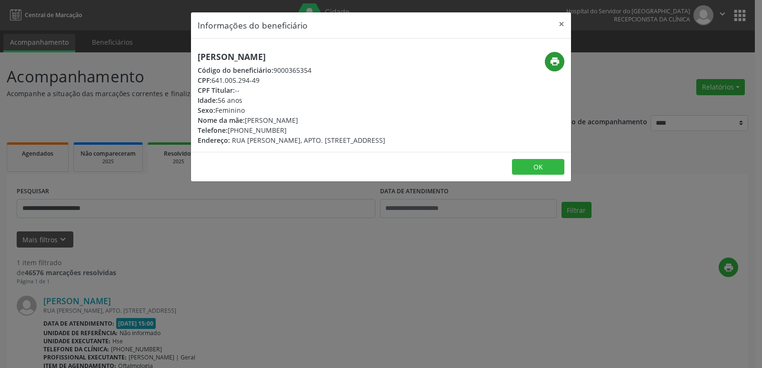  Describe the element at coordinates (221, 120) in the screenshot. I see `span: Nome da mãe:` at that location.